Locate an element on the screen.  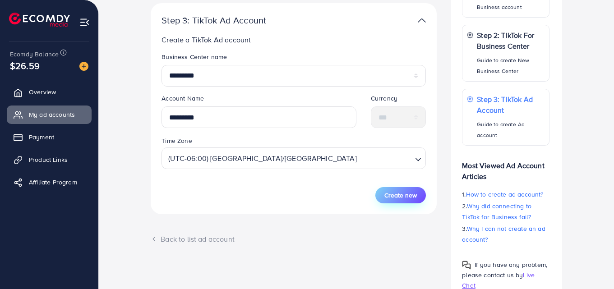
legend: Business Center name is located at coordinates (293, 59).